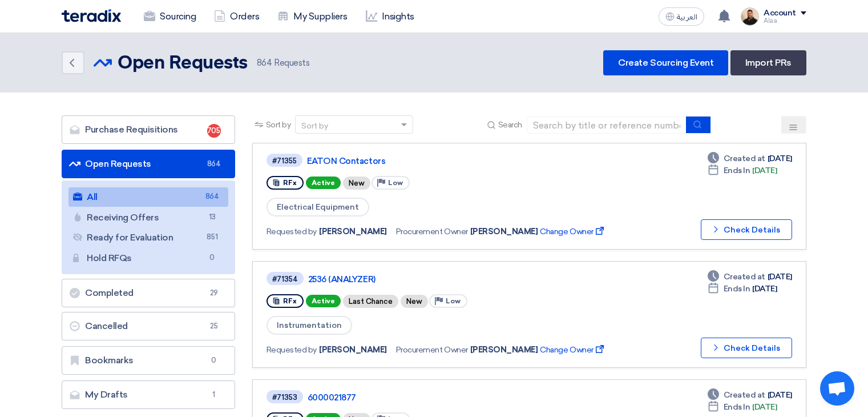 The image size is (868, 417). I want to click on a: EATON Contactors, so click(450, 161).